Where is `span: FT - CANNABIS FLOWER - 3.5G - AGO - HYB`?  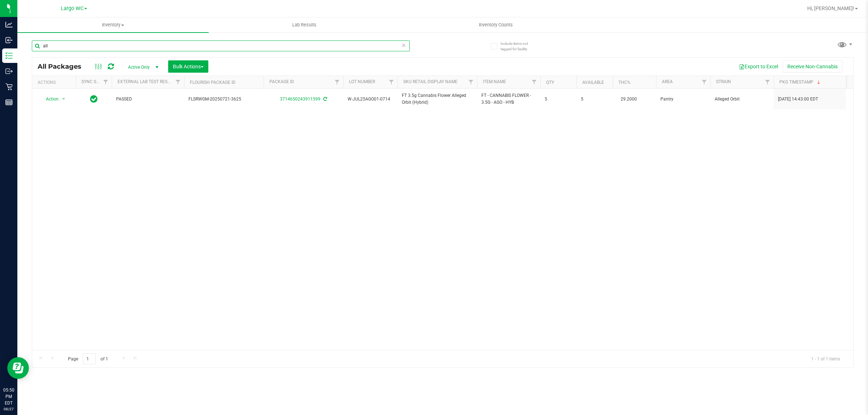
span: FT - CANNABIS FLOWER - 3.5G - AGO - HYB is located at coordinates (508, 99).